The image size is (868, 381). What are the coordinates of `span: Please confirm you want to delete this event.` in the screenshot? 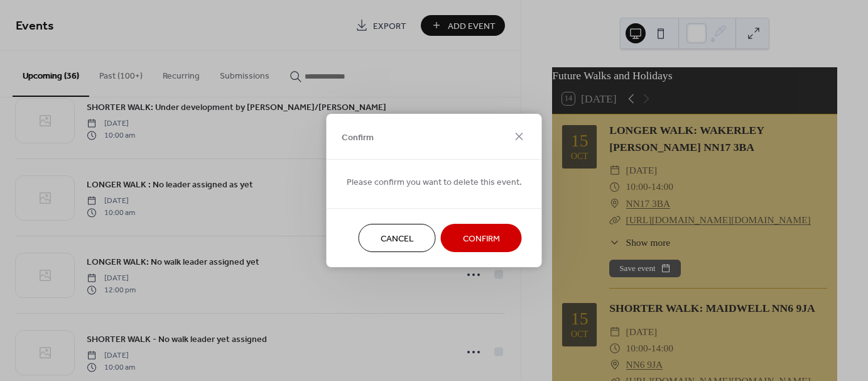 It's located at (434, 182).